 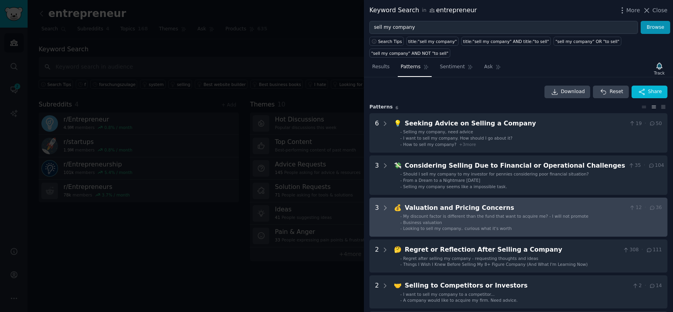 What do you see at coordinates (381, 69) in the screenshot?
I see `a: Results` at bounding box center [381, 69].